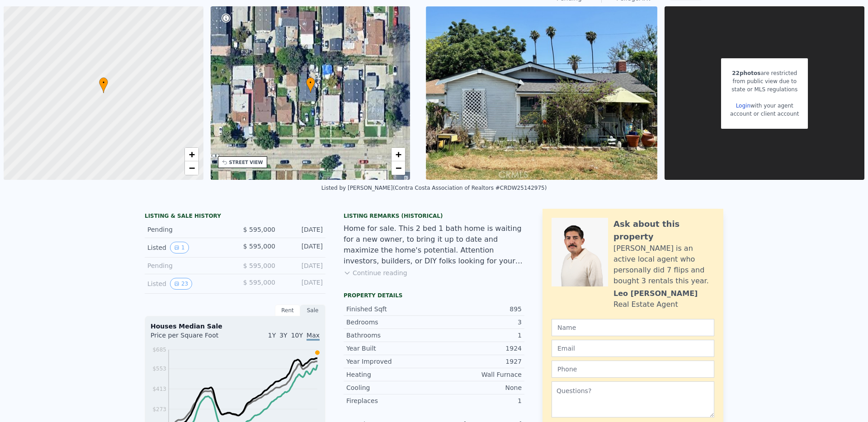 The height and width of the screenshot is (422, 868). What do you see at coordinates (743, 106) in the screenshot?
I see `a: Login` at bounding box center [743, 106].